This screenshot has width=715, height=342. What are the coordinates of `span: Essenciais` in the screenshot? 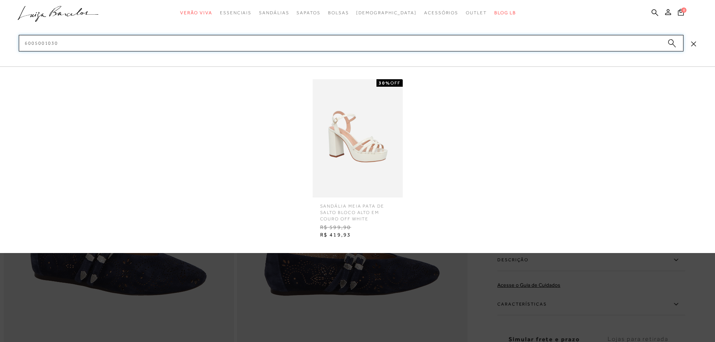 It's located at (236, 13).